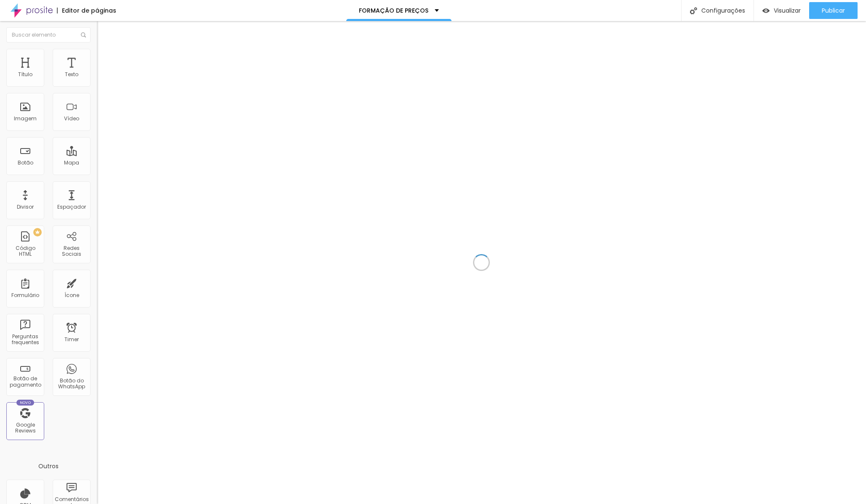  I want to click on div: Divisor, so click(25, 207).